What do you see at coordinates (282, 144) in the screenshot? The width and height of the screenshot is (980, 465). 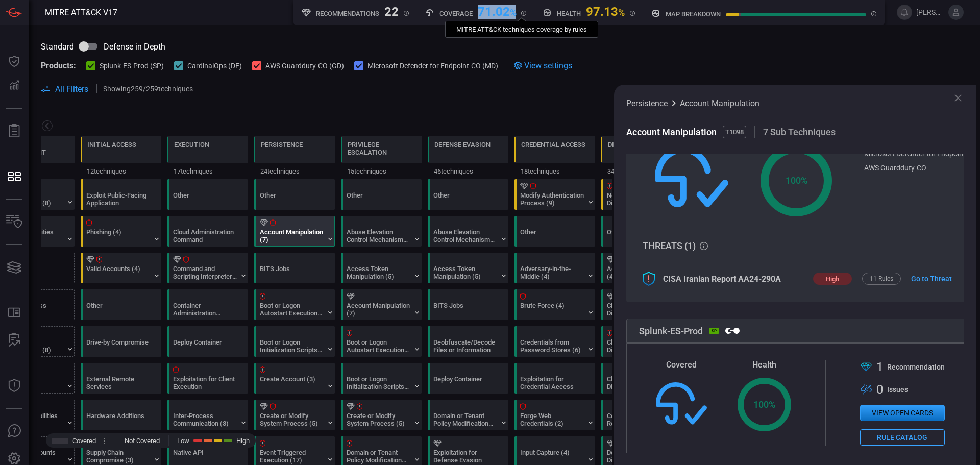 I see `div: Persistence` at bounding box center [282, 144].